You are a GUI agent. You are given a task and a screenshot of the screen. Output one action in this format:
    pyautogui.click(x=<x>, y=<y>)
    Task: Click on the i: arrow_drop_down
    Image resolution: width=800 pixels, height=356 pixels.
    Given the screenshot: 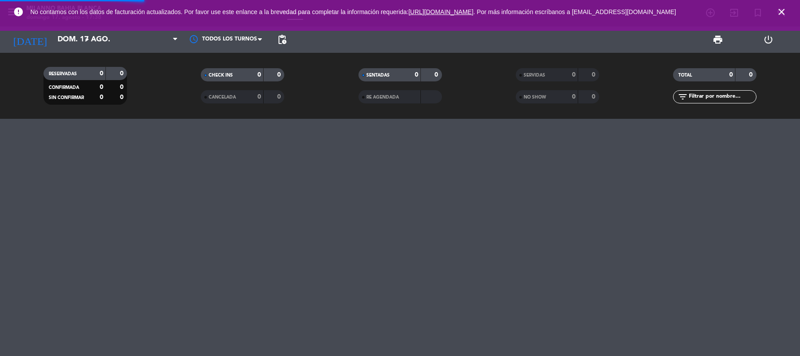 What is the action you would take?
    pyautogui.click(x=87, y=40)
    